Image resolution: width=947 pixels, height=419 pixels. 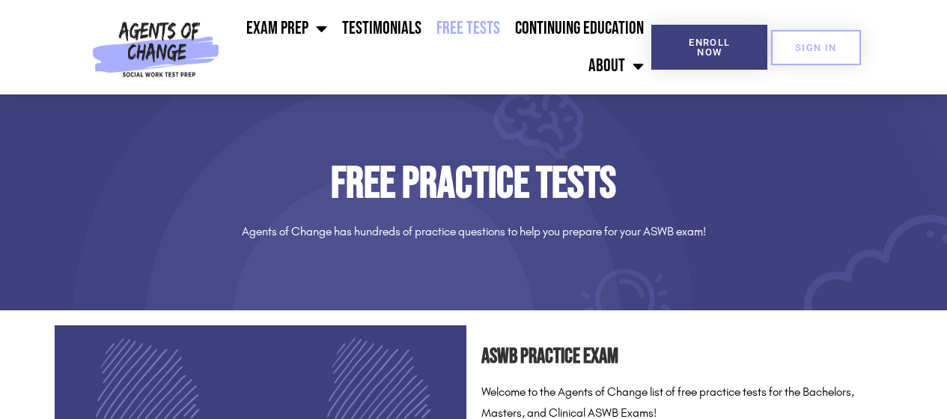 What do you see at coordinates (468, 28) in the screenshot?
I see `a: Free Tests` at bounding box center [468, 28].